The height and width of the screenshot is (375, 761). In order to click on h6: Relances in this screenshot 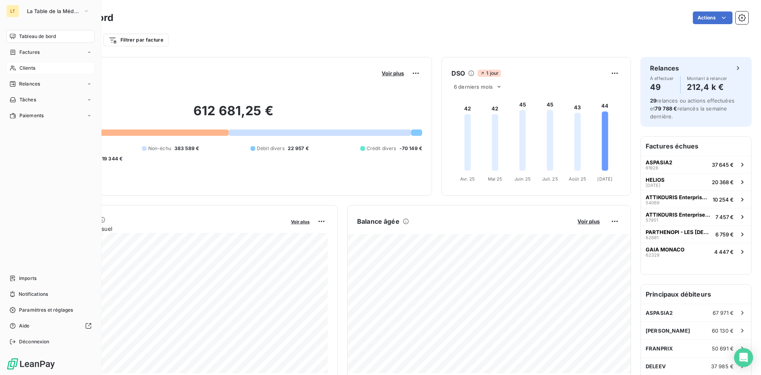, I will do `click(665, 68)`.